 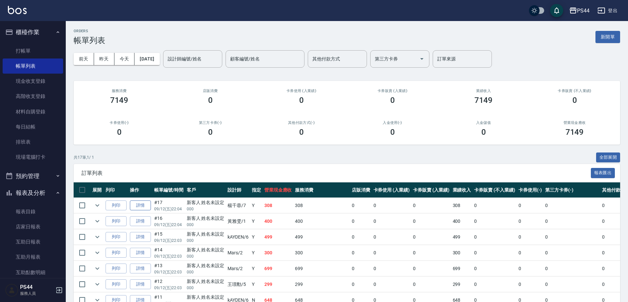 I want to click on th: 營業現金應收, so click(x=278, y=190).